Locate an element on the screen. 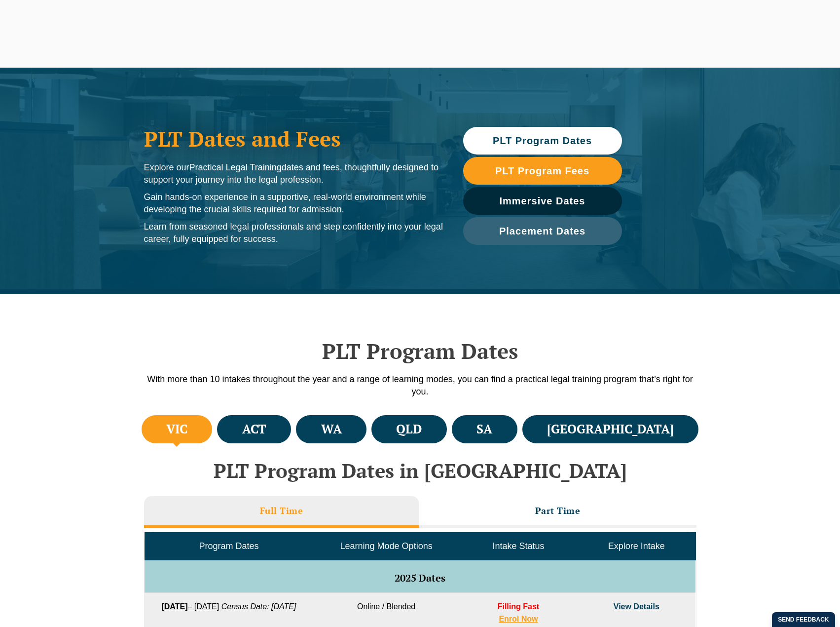 This screenshot has width=840, height=627. p: Learn from seasoned legal professionals and step confidently into your legal career, fully equipp... is located at coordinates (293, 233).